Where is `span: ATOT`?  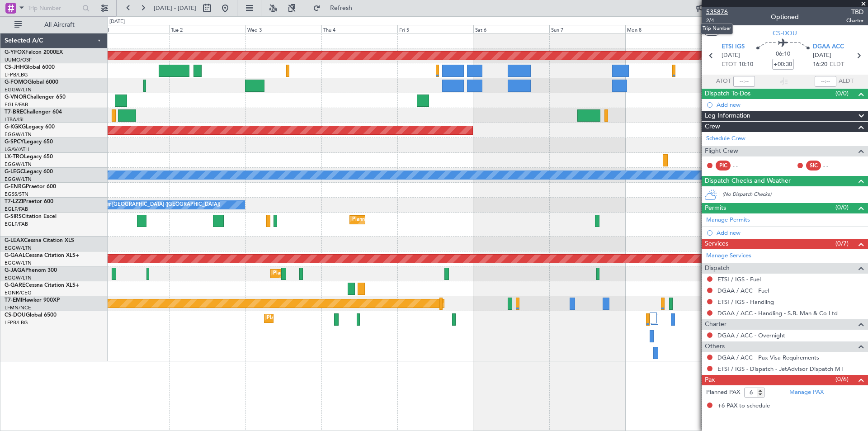
span: ATOT is located at coordinates (724, 82).